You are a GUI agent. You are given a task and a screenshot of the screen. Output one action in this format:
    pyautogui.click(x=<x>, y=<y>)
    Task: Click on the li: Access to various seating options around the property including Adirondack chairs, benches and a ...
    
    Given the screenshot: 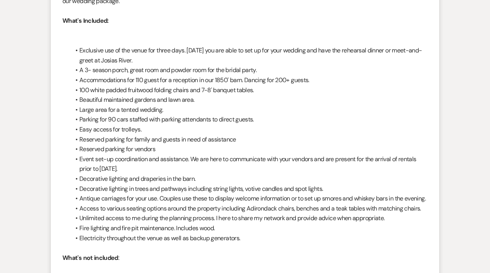 What is the action you would take?
    pyautogui.click(x=249, y=208)
    